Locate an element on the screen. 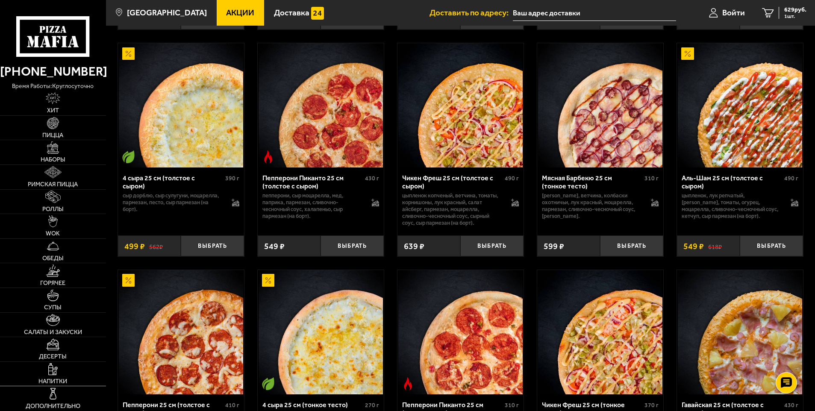 This screenshot has width=815, height=411. span: 599 ₽ is located at coordinates (554, 246).